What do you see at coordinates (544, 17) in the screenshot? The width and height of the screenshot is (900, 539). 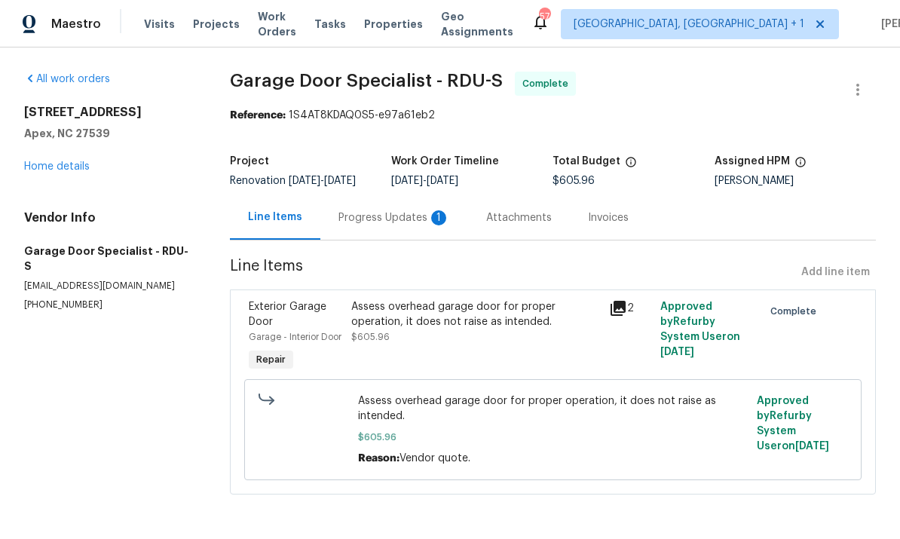 I see `div: 57` at bounding box center [544, 17].